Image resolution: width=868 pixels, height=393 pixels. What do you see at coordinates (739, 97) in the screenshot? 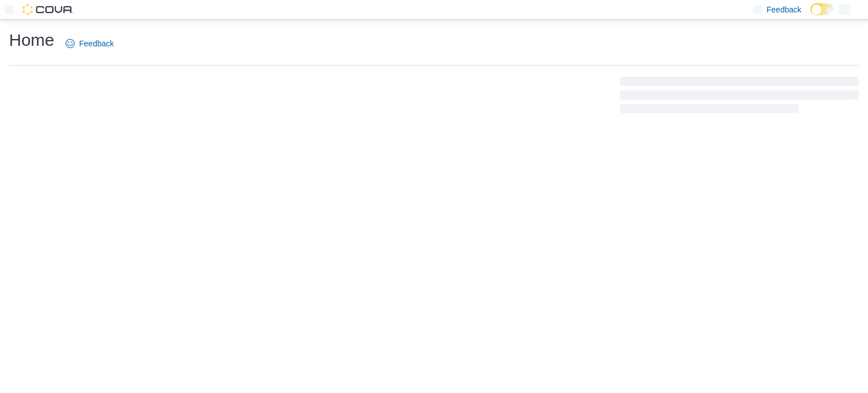
I see `span: Loading` at bounding box center [739, 97].